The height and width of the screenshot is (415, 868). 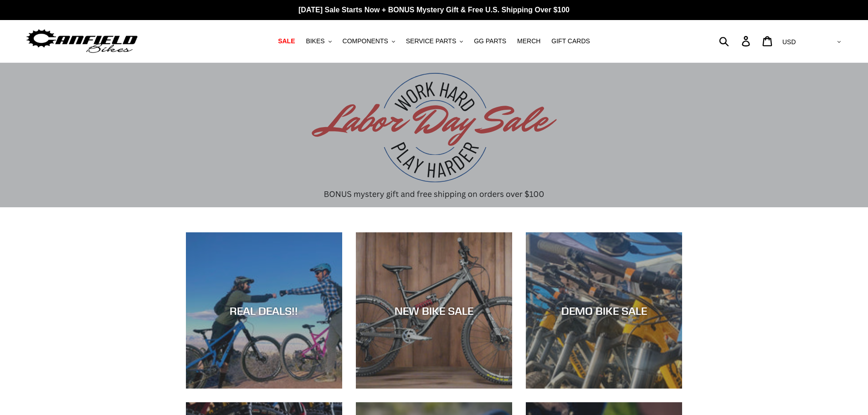 I want to click on a: REAL DEALS!!, so click(x=264, y=310).